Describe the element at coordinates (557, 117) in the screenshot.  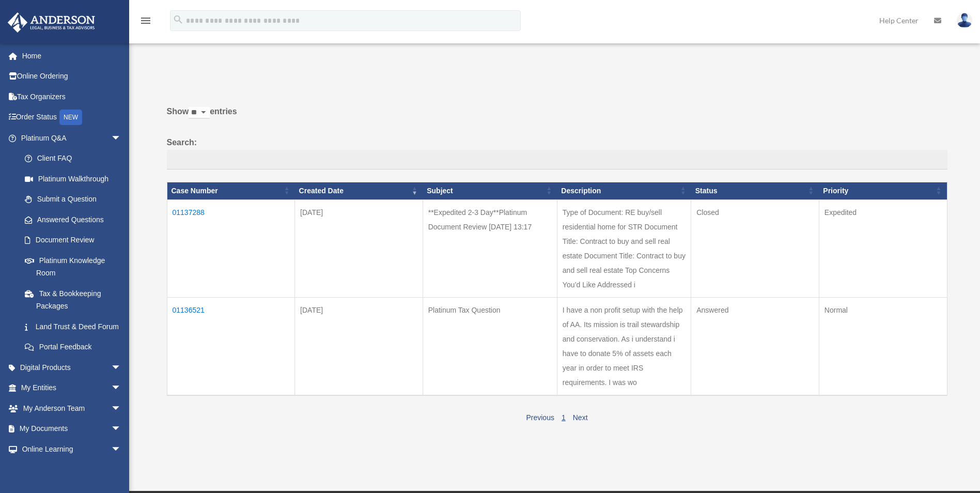
I see `label: Show entries` at that location.